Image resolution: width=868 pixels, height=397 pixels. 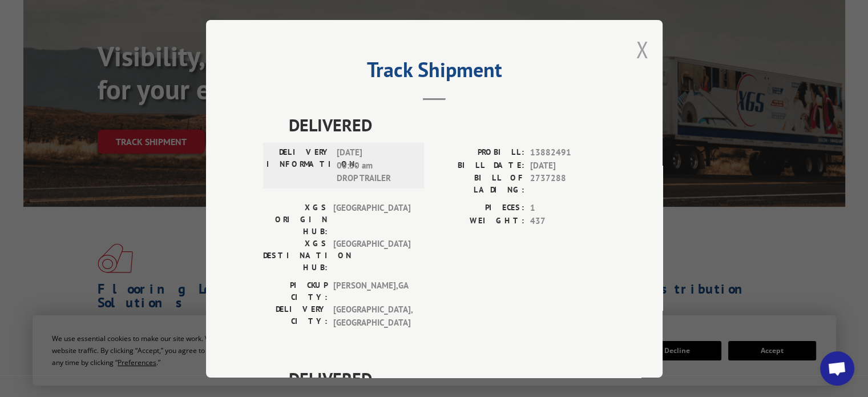 What do you see at coordinates (480, 208) in the screenshot?
I see `label: PIECES:` at bounding box center [480, 208].